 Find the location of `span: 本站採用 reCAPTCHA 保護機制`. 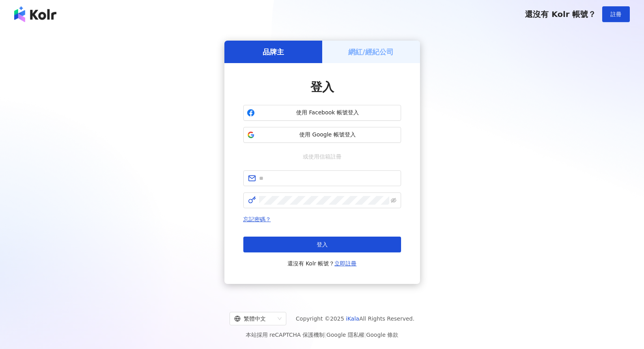

span: 本站採用 reCAPTCHA 保護機制 is located at coordinates (322, 335).